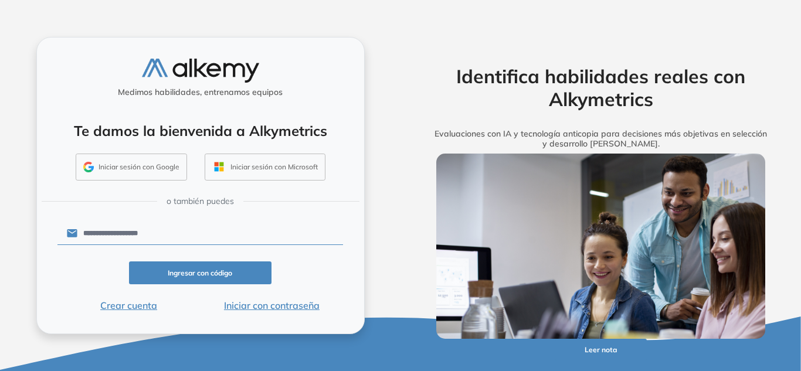  Describe the element at coordinates (129, 306) in the screenshot. I see `button: Crear cuenta` at that location.